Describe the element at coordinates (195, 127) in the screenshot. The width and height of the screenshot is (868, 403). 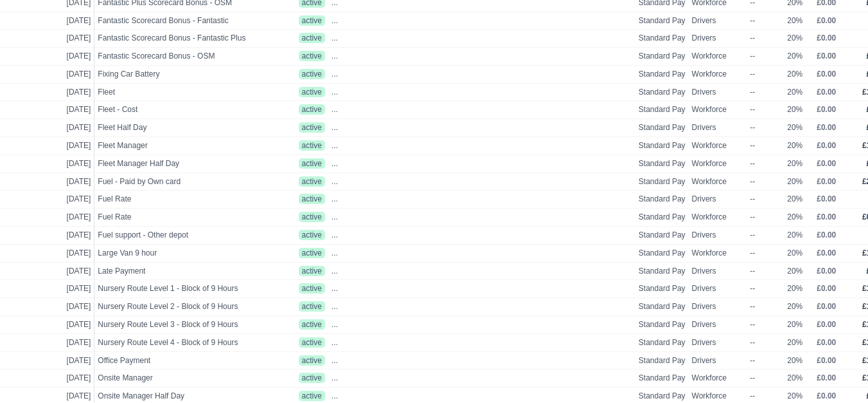
I see `span: Fleet Half Day` at that location.